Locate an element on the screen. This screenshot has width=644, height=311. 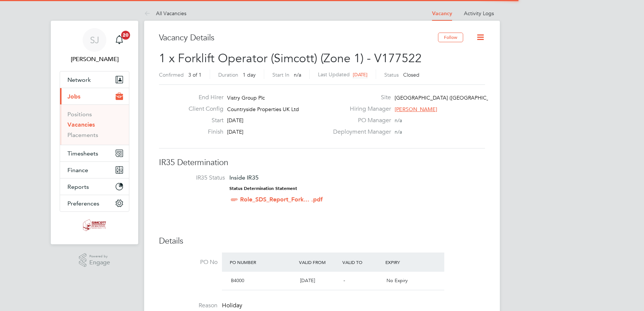
span: 1 day is located at coordinates (249, 75).